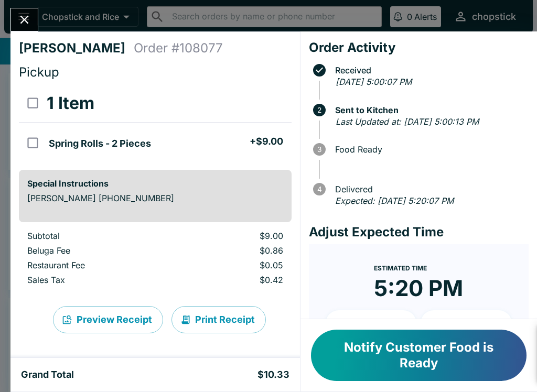 The image size is (537, 392). Describe the element at coordinates (70, 103) in the screenshot. I see `h3: 1 Item` at that location.